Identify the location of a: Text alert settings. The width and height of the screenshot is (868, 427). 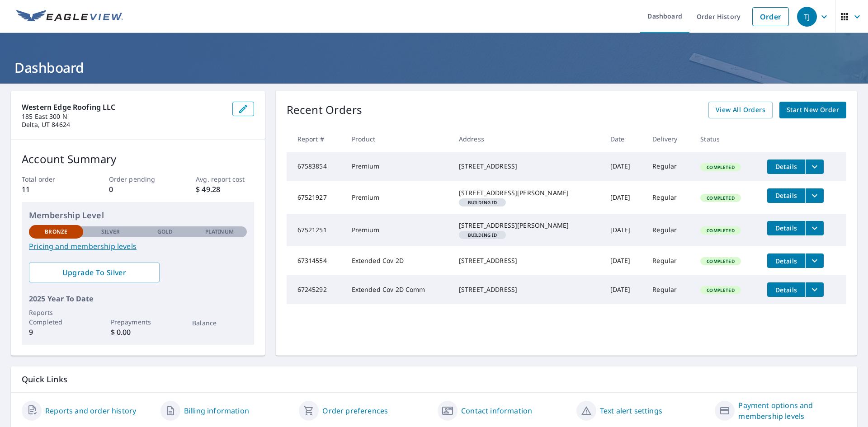
(631, 411).